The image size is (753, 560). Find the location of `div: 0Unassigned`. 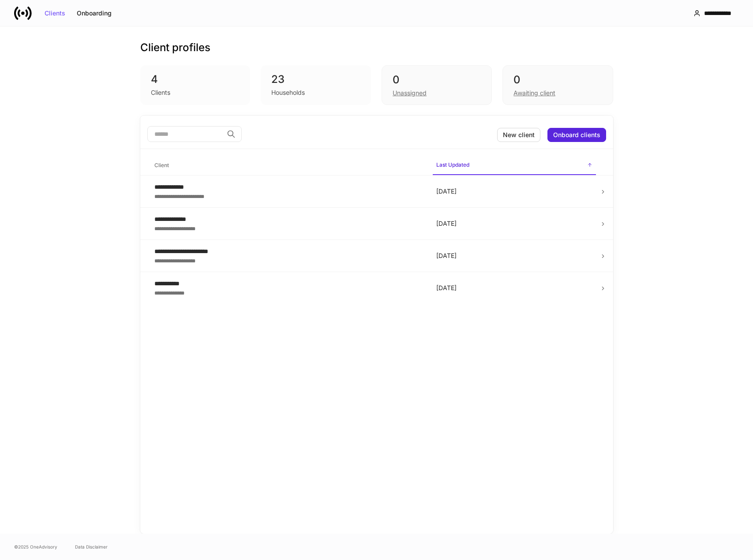

div: 0Unassigned is located at coordinates (437, 85).